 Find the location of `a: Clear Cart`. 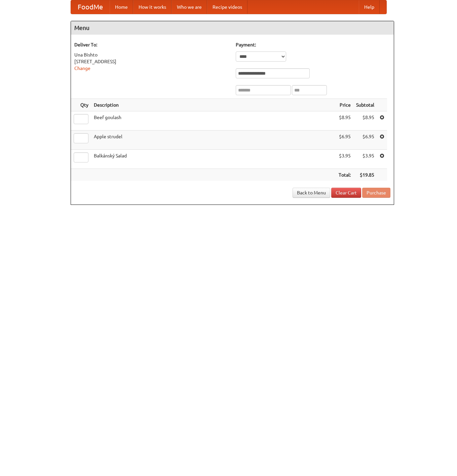

a: Clear Cart is located at coordinates (346, 193).